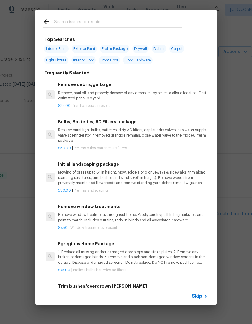 The height and width of the screenshot is (324, 252). I want to click on span: Front Door, so click(109, 60).